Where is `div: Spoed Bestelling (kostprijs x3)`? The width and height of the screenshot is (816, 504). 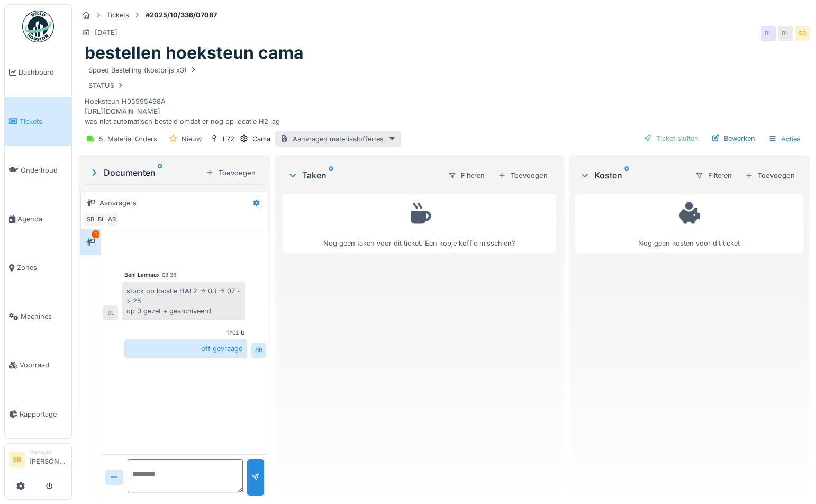
div: Spoed Bestelling (kostprijs x3) is located at coordinates (143, 70).